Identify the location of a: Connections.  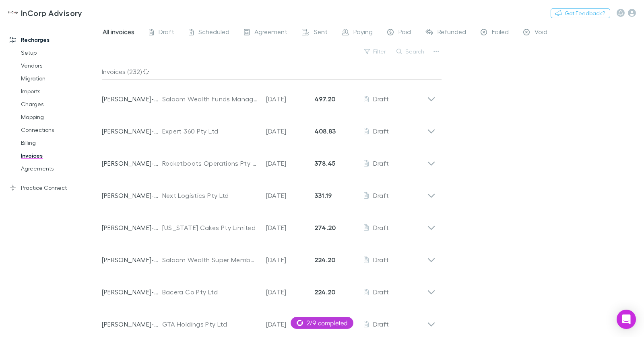
(57, 130).